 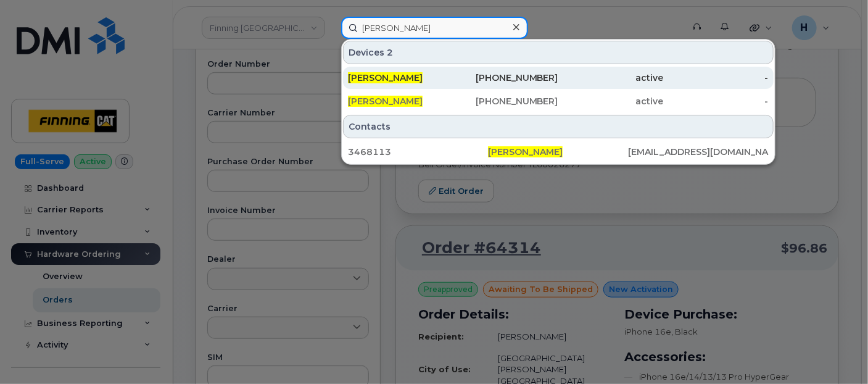 I want to click on span: 2, so click(x=390, y=53).